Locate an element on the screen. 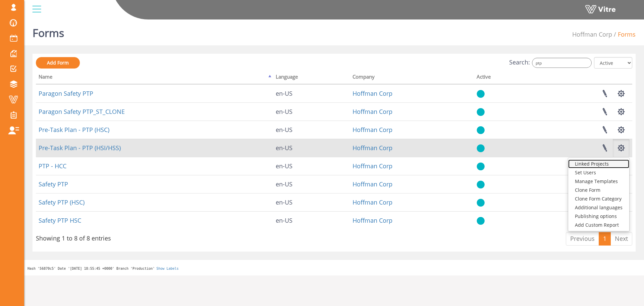 This screenshot has height=306, width=644. a: 1 is located at coordinates (605, 239).